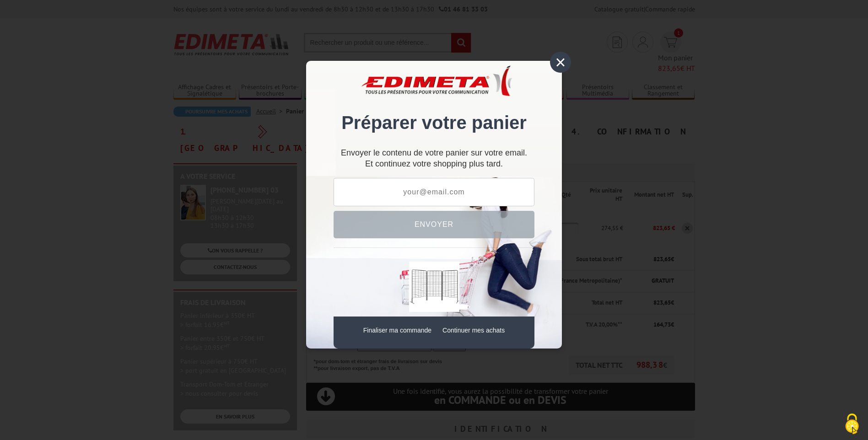 This screenshot has width=868, height=440. I want to click on div: Et continuez votre shopping plus tard., so click(434, 160).